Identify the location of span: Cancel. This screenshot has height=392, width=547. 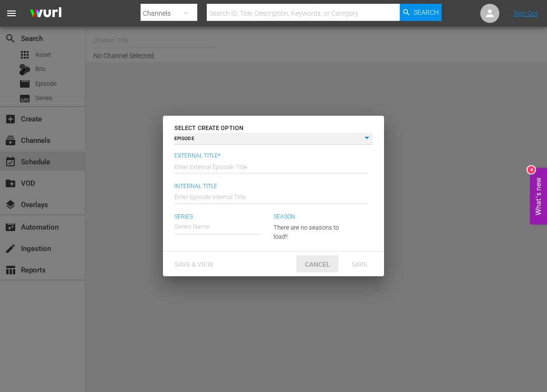
(318, 264).